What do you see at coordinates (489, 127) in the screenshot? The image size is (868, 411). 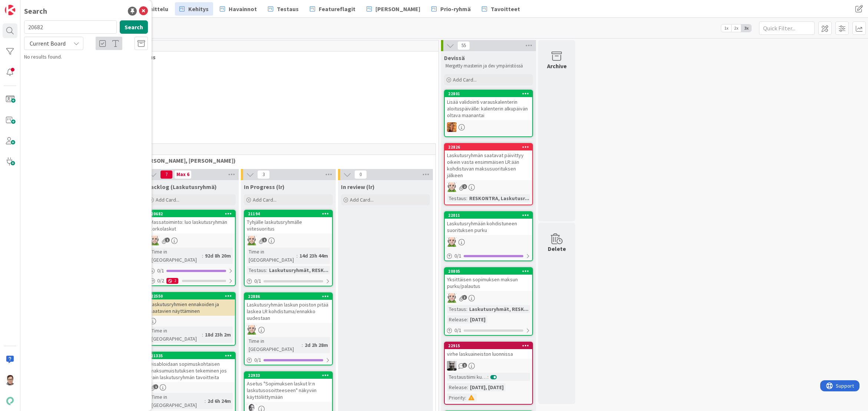 I see `div: TL` at bounding box center [489, 127].